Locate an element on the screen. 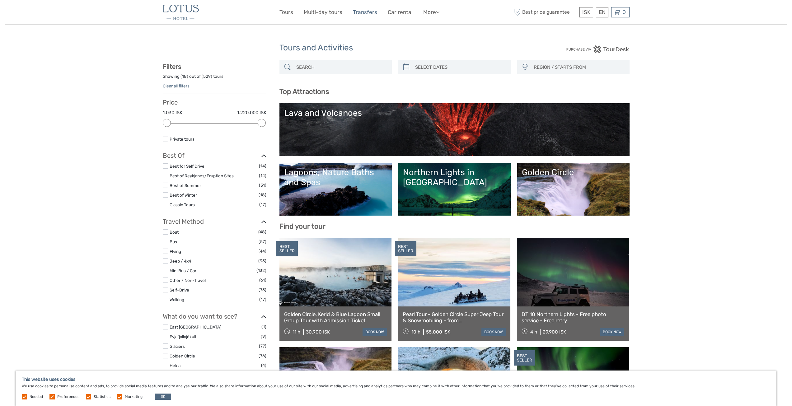 Image resolution: width=792 pixels, height=406 pixels. div: We use cookies to personalise content and ads, to provide social media features and to analyse ou... is located at coordinates (396, 389).